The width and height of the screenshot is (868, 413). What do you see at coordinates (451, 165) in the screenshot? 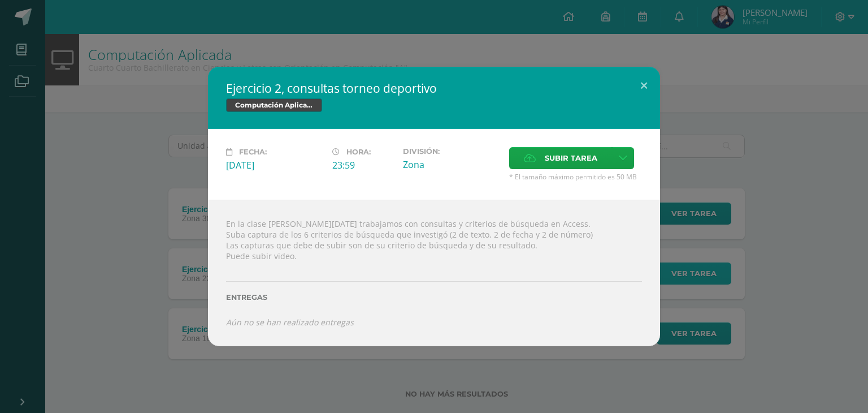
I see `div: Zona` at bounding box center [451, 165].